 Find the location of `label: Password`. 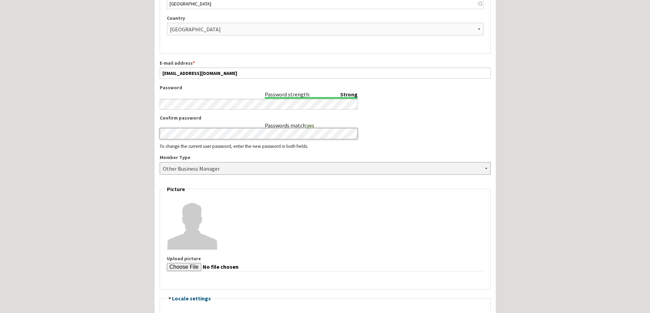

label: Password is located at coordinates (259, 88).